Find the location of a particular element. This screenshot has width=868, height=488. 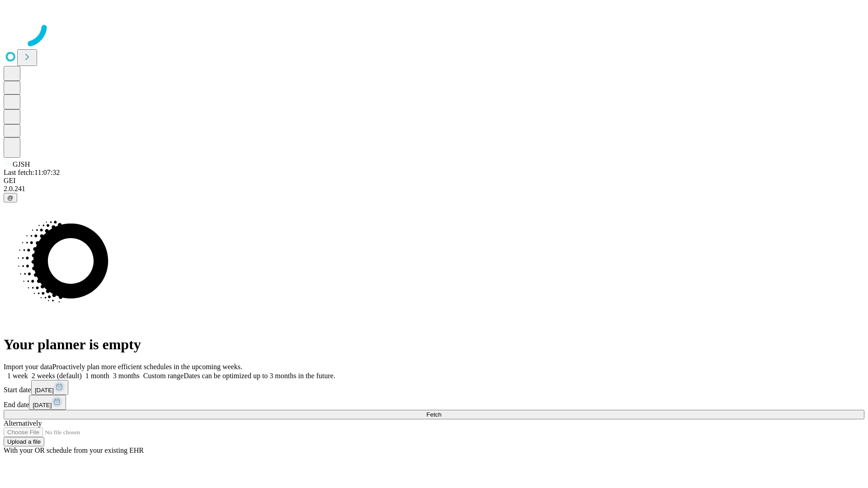

span: Dates can be optimized up to 3 months in the future. is located at coordinates (259, 376).